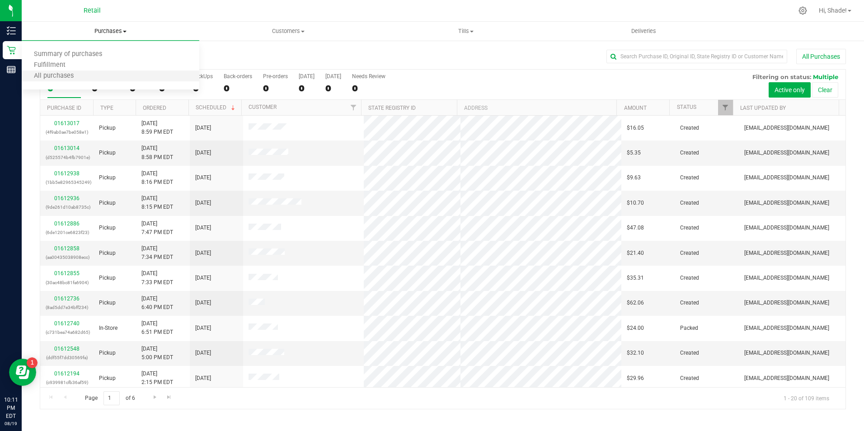 This screenshot has width=864, height=431. What do you see at coordinates (635, 128) in the screenshot?
I see `span: $16.05` at bounding box center [635, 128].